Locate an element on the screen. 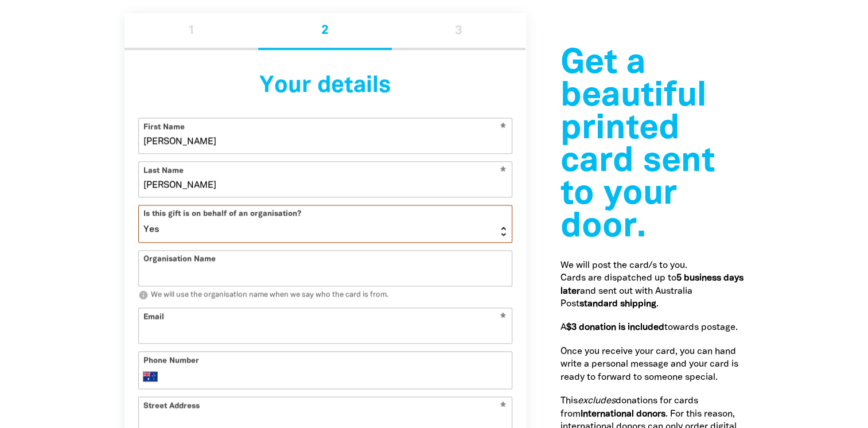 The image size is (868, 428). strong: 5 business days later is located at coordinates (652, 285).